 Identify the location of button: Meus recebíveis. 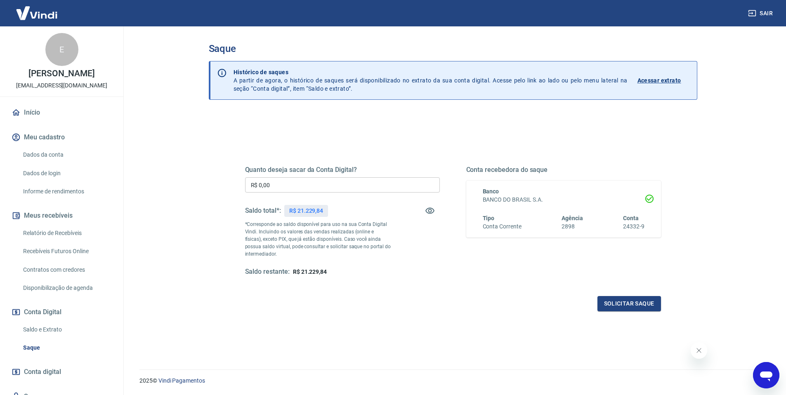
(61, 216).